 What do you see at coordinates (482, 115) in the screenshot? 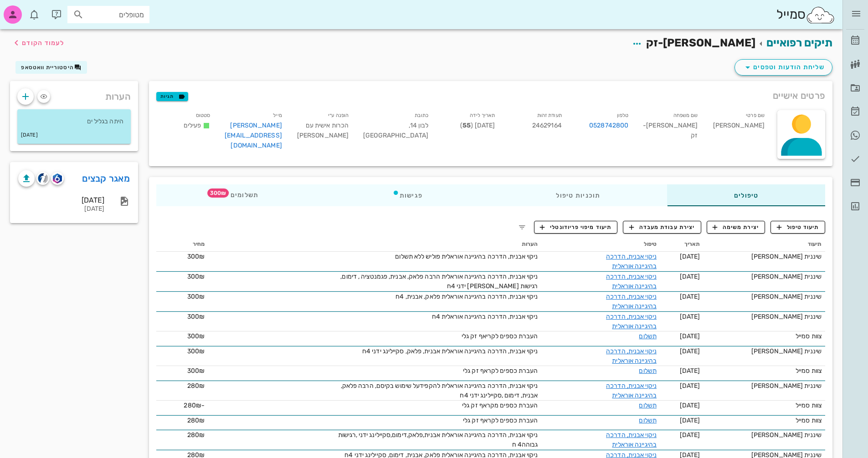
I see `small: תאריך לידה` at bounding box center [482, 115].